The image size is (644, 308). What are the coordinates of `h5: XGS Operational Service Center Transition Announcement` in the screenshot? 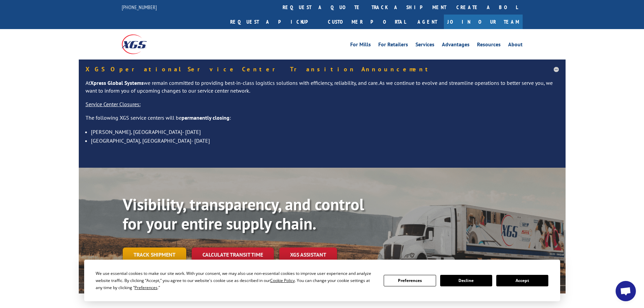 It's located at (322, 69).